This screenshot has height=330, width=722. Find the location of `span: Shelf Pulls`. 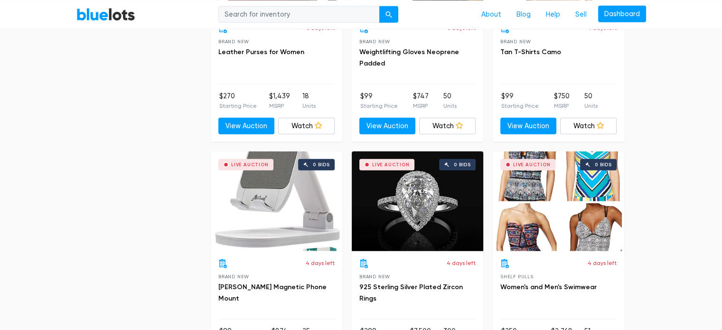

span: Shelf Pulls is located at coordinates (517, 276).